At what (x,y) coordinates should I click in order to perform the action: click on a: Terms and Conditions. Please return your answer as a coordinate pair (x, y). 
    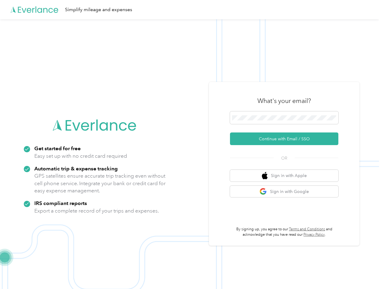
    Looking at the image, I should click on (307, 229).